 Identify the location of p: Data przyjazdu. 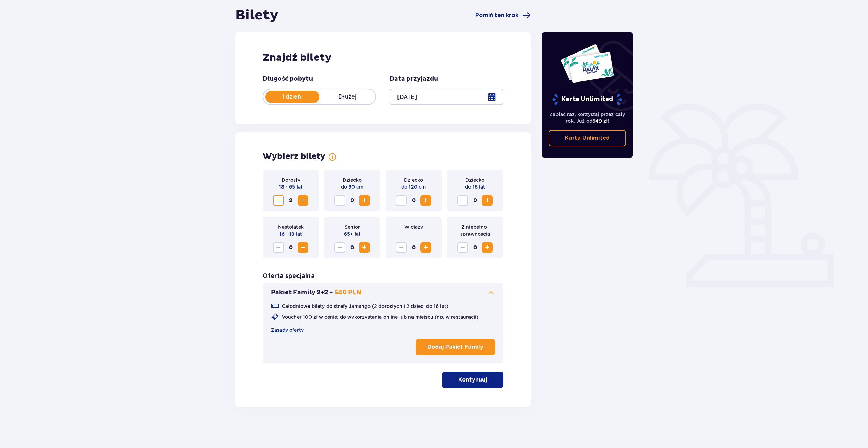
(414, 79).